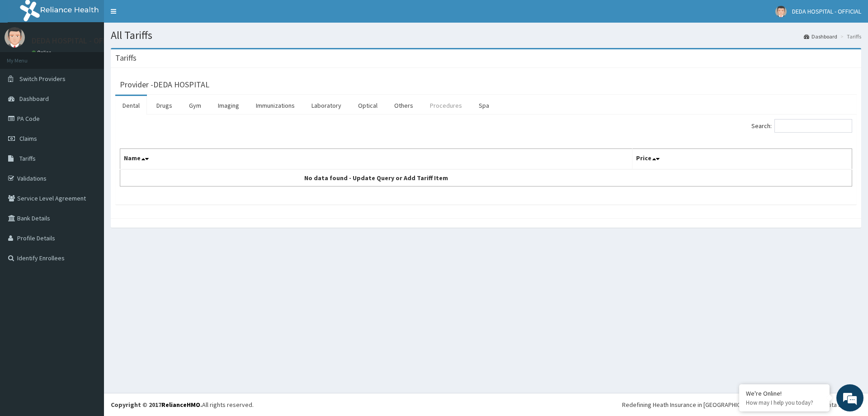  What do you see at coordinates (195, 106) in the screenshot?
I see `a: Gym` at bounding box center [195, 106].